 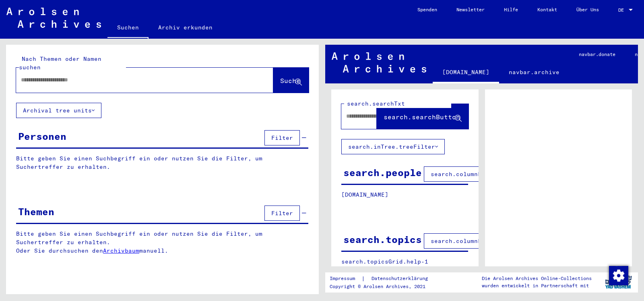 What do you see at coordinates (36, 212) in the screenshot?
I see `div: Themen` at bounding box center [36, 212].